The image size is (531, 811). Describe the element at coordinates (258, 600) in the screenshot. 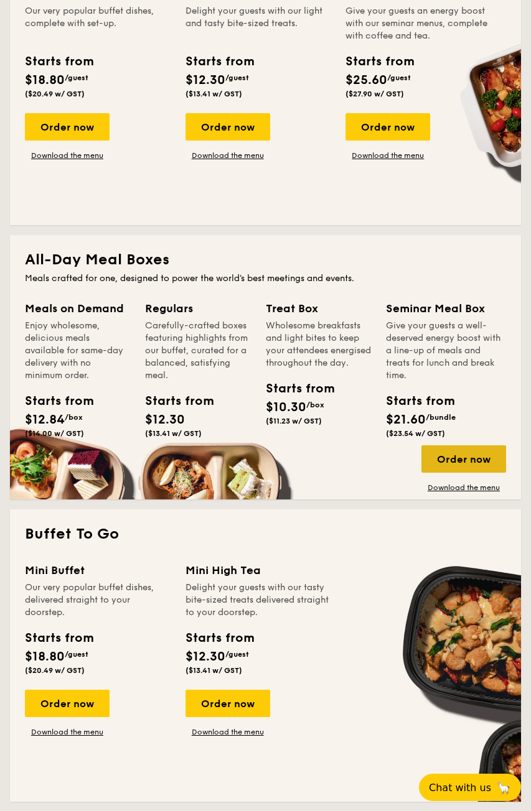

I see `div: Delight your guests with our tasty bite-sized treats delivered straight to your doorstep.` at that location.